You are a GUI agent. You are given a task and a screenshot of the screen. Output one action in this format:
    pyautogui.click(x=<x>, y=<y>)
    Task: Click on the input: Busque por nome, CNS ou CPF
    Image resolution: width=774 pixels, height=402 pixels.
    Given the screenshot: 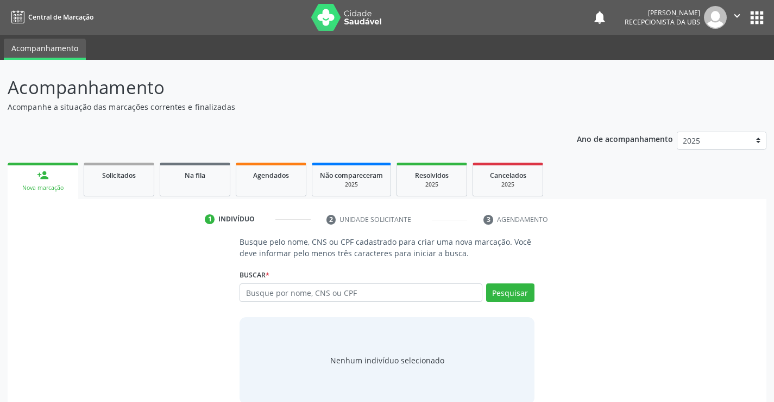 What is the action you would take?
    pyautogui.click(x=361, y=292)
    